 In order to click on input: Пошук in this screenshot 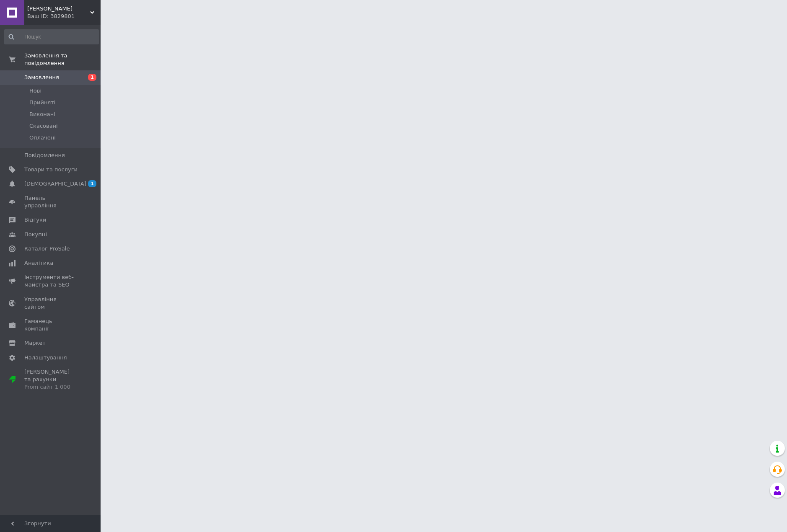, I will do `click(51, 37)`.